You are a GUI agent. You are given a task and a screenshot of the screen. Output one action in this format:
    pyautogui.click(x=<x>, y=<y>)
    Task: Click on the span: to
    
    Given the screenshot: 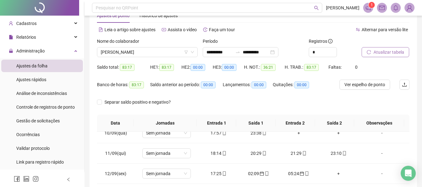 What is the action you would take?
    pyautogui.click(x=238, y=52)
    